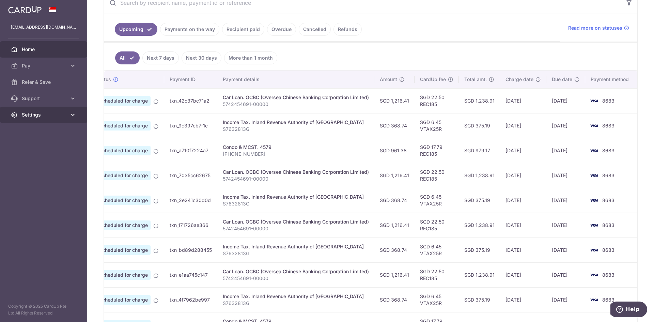  I want to click on div: Condo & MCST. 4579, so click(295, 147).